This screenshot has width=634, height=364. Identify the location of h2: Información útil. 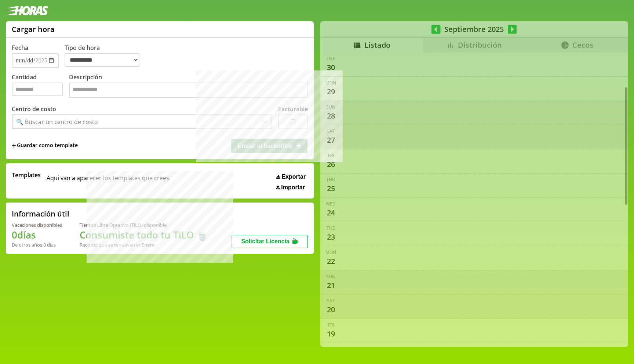
(40, 214).